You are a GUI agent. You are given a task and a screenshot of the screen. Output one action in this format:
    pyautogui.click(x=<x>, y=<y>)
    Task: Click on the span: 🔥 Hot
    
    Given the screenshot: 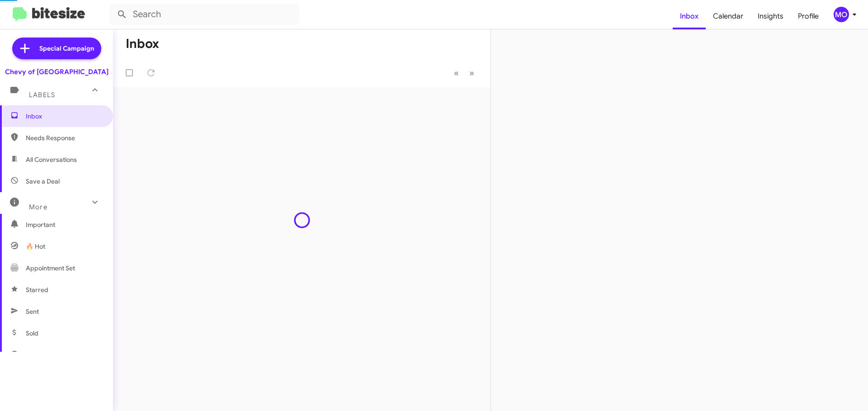 What is the action you would take?
    pyautogui.click(x=35, y=247)
    